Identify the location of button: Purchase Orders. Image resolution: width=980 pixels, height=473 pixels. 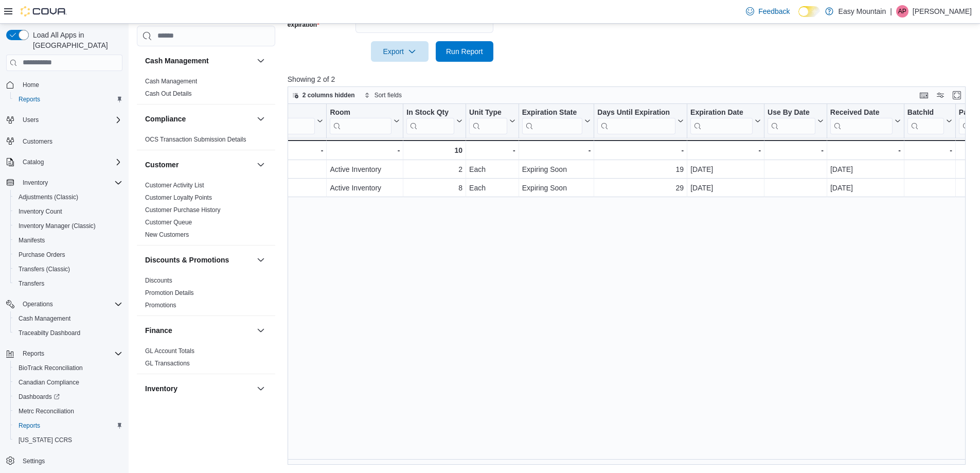
(69, 255).